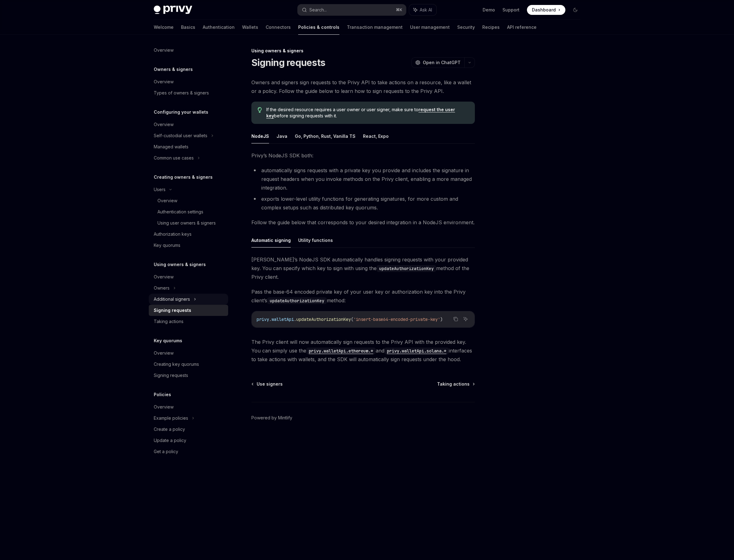 This screenshot has height=560, width=734. I want to click on span: Owners and signers sign requests to the Privy API to take actions on a resource, like a wallet or..., so click(363, 87).